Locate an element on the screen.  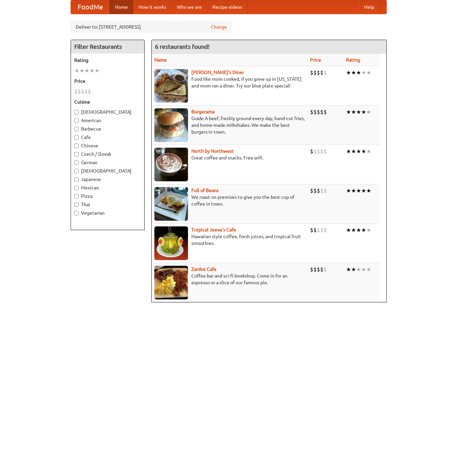
input: Czech / Slovak is located at coordinates (77, 154).